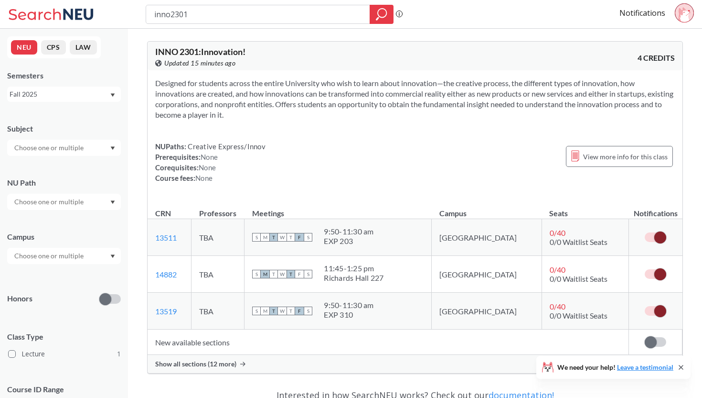 This screenshot has width=702, height=398. Describe the element at coordinates (24, 47) in the screenshot. I see `button: NEU` at that location.